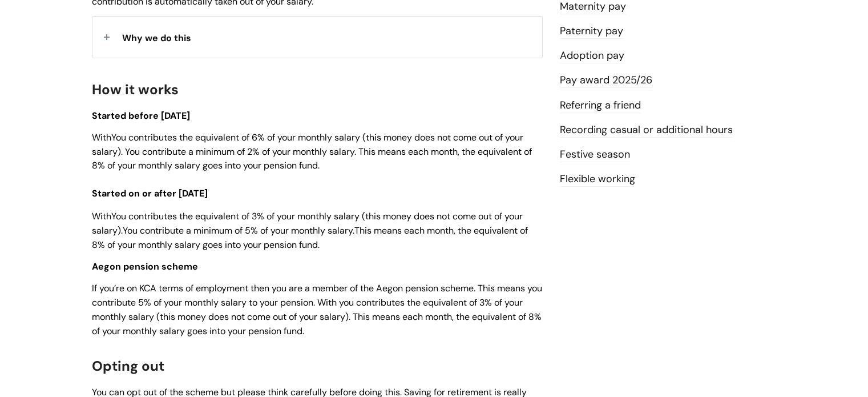  What do you see at coordinates (595, 155) in the screenshot?
I see `a: Festive season` at bounding box center [595, 155].